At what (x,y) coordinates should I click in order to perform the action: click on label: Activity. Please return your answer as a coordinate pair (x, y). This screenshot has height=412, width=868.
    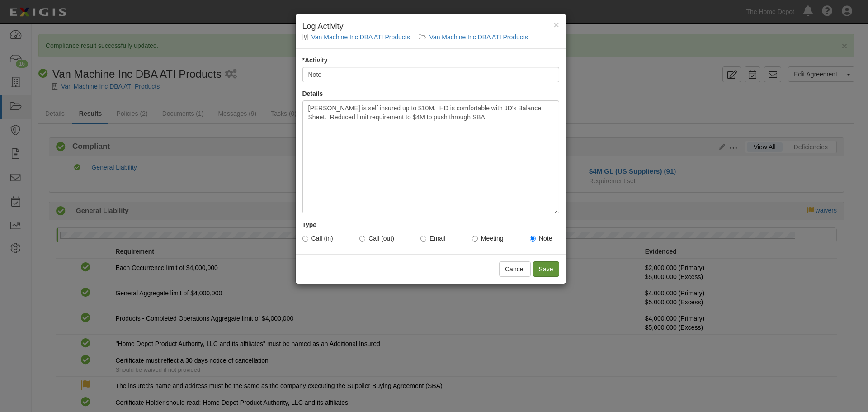
    Looking at the image, I should click on (315, 60).